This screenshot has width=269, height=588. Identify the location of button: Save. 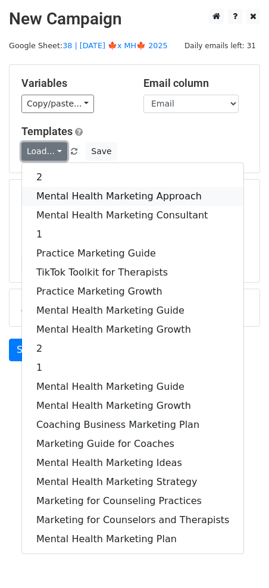
(101, 151).